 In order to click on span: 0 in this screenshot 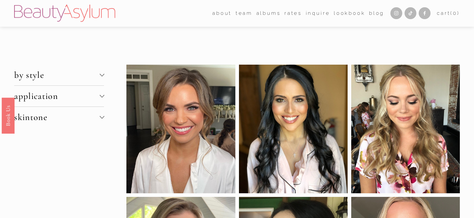, I will do `click(455, 13)`.